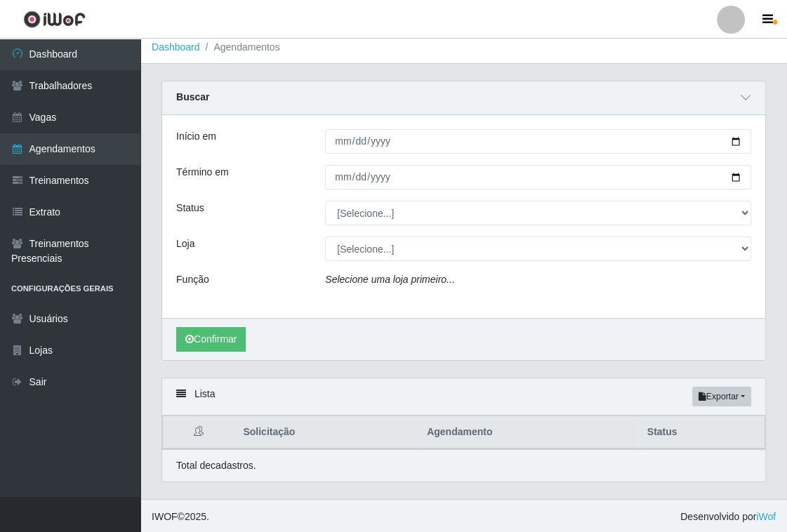  What do you see at coordinates (463, 396) in the screenshot?
I see `div: Lista` at bounding box center [463, 396].